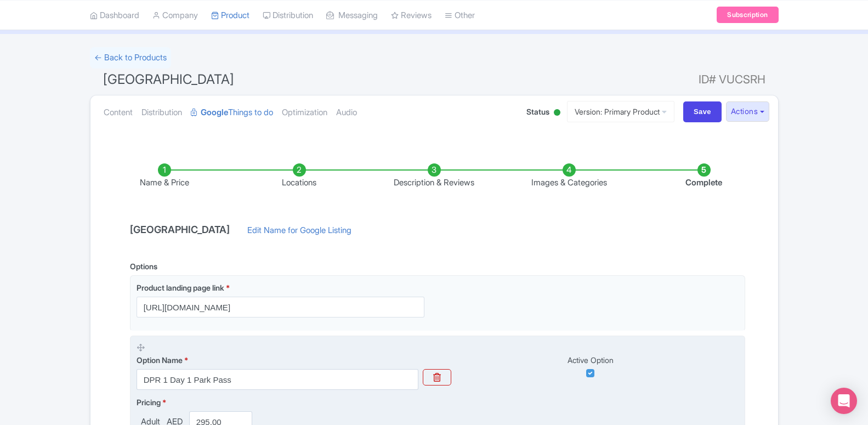 This screenshot has width=868, height=425. Describe the element at coordinates (621, 111) in the screenshot. I see `a: Version: Primary Product` at that location.